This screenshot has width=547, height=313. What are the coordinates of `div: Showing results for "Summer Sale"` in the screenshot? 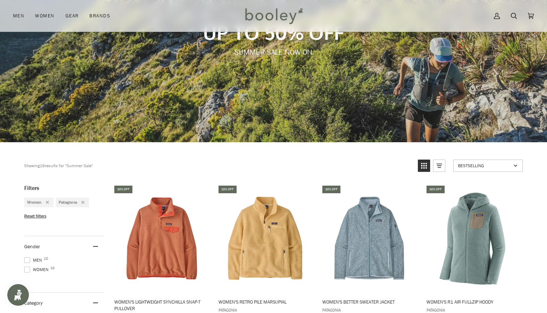 It's located at (59, 166).